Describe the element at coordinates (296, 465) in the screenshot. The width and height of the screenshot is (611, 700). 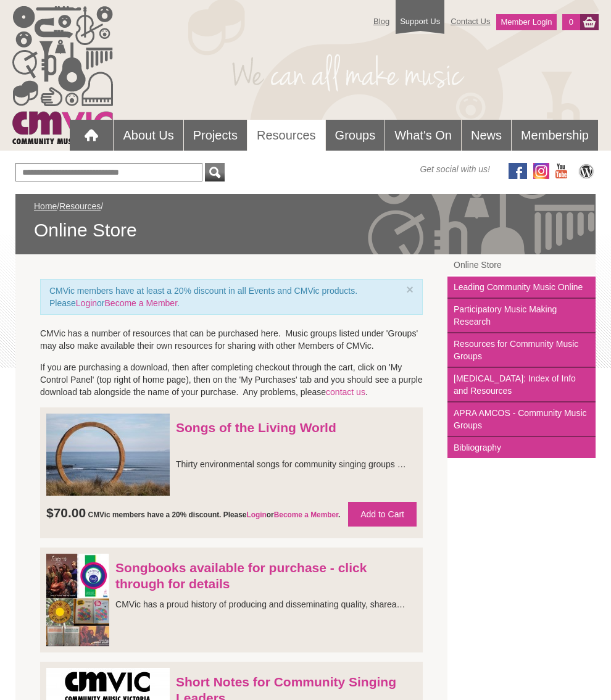
I see `div: Thirty environmental songs for community singing groups and choirs, focussed on three inter-relat...` at that location.